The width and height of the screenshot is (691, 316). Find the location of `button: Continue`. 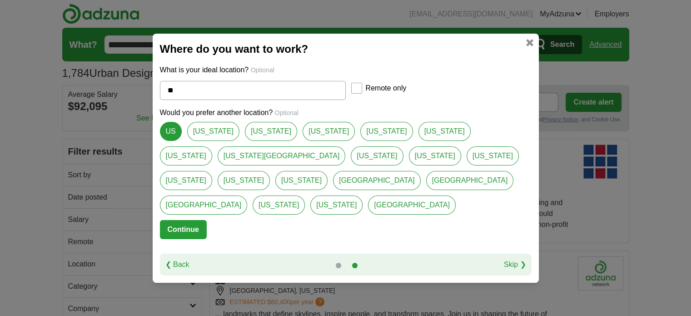

button: Continue is located at coordinates (183, 229).